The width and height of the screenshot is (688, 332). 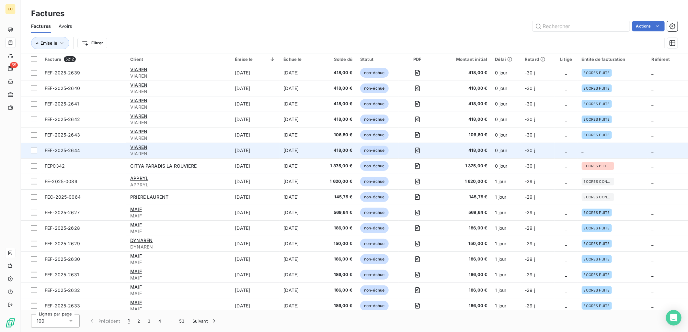 What do you see at coordinates (10, 9) in the screenshot?
I see `div: EC` at bounding box center [10, 9].